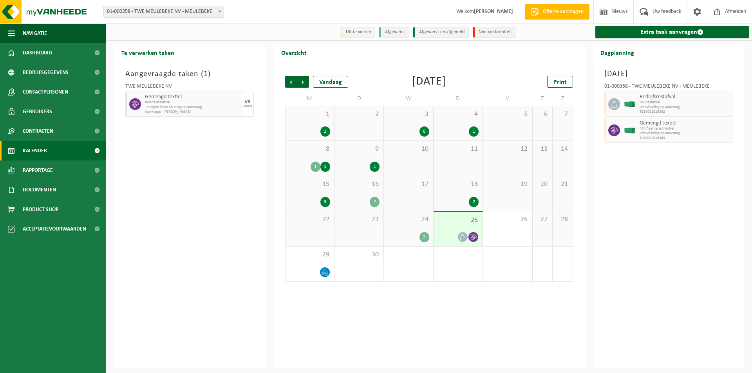 This screenshot has width=752, height=373. I want to click on span: 9, so click(359, 149).